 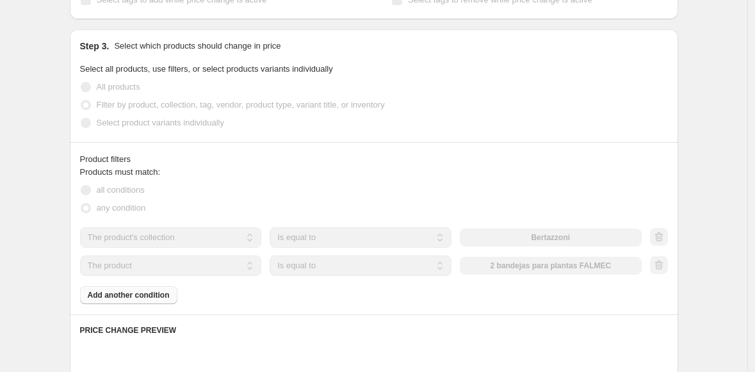 What do you see at coordinates (119, 87) in the screenshot?
I see `span: All products` at bounding box center [119, 87].